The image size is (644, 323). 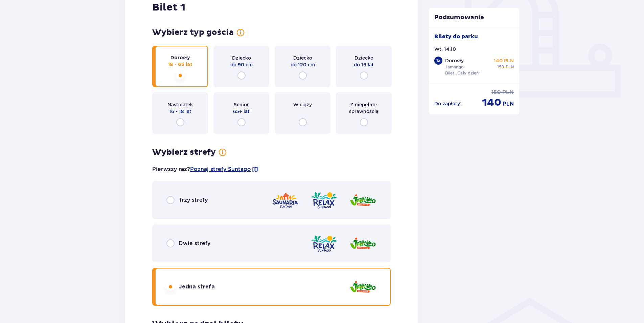 What do you see at coordinates (180, 65) in the screenshot?
I see `span: 18 - 65 lat` at bounding box center [180, 65].